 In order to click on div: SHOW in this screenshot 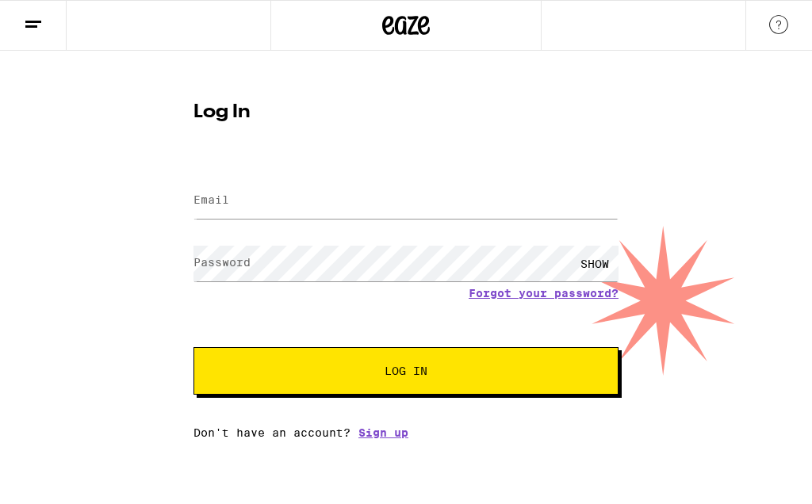, I will do `click(595, 263)`.